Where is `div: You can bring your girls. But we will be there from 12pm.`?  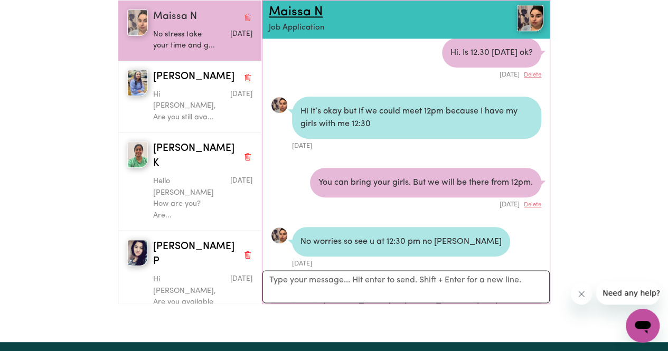
div: You can bring your girls. But we will be there from 12pm. is located at coordinates (426, 183).